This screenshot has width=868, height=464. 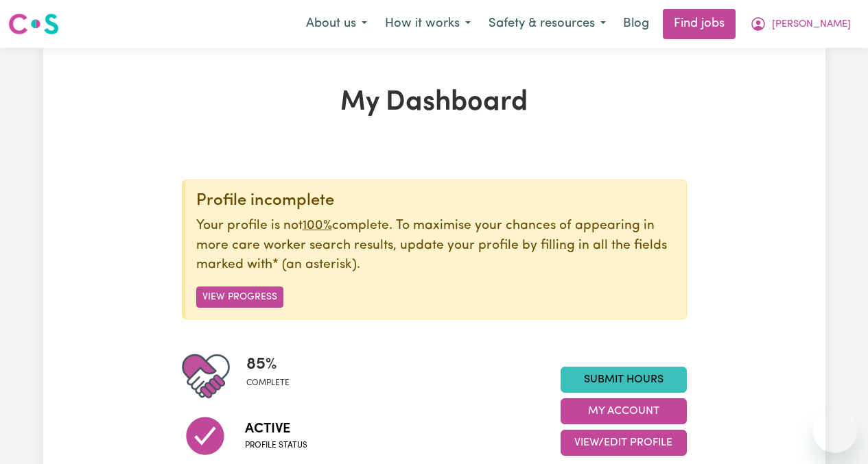 What do you see at coordinates (276, 429) in the screenshot?
I see `span: Active` at bounding box center [276, 429].